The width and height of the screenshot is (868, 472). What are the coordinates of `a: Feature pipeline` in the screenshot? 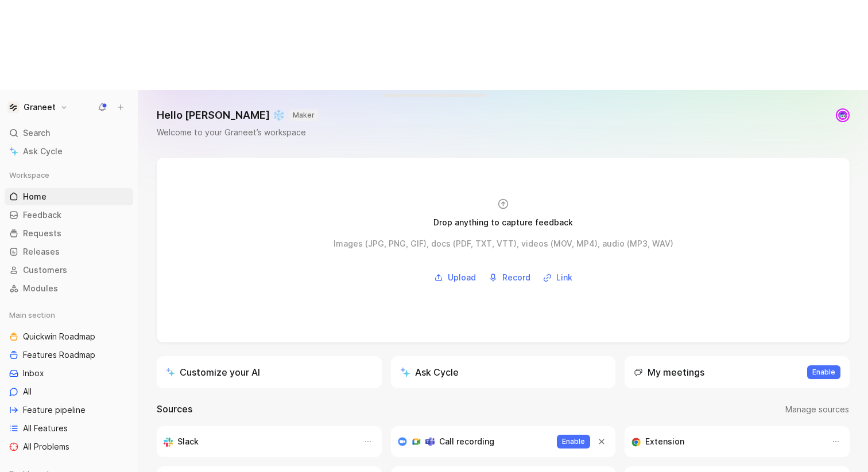 It's located at (69, 410).